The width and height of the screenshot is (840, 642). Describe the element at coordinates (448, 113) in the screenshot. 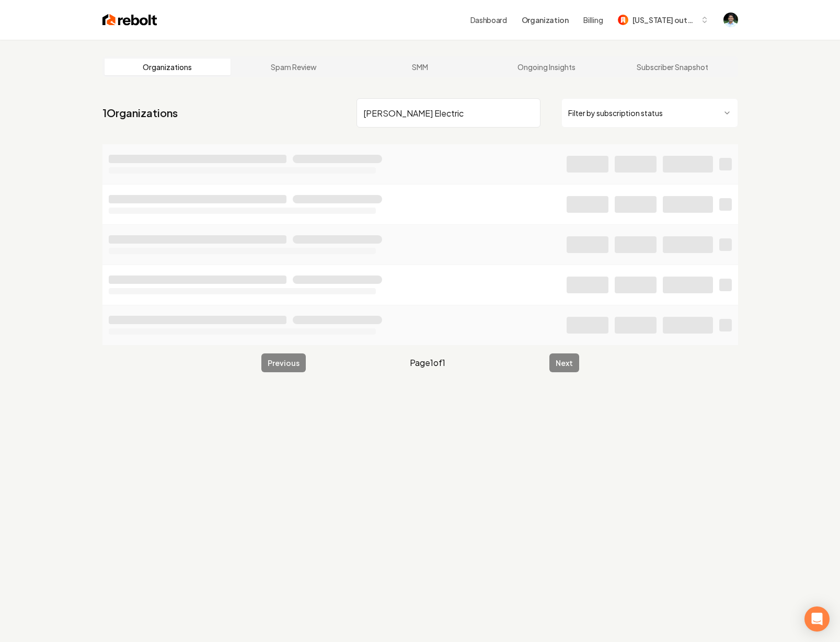

I see `input: Search by name or ID` at that location.